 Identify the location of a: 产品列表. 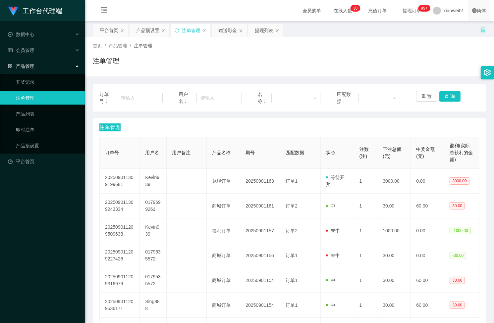
(48, 114).